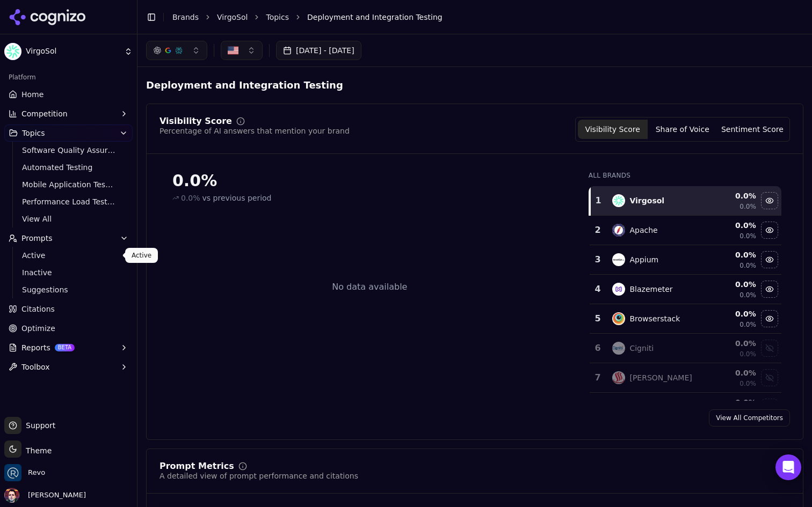  I want to click on div: 0.0%, so click(370, 181).